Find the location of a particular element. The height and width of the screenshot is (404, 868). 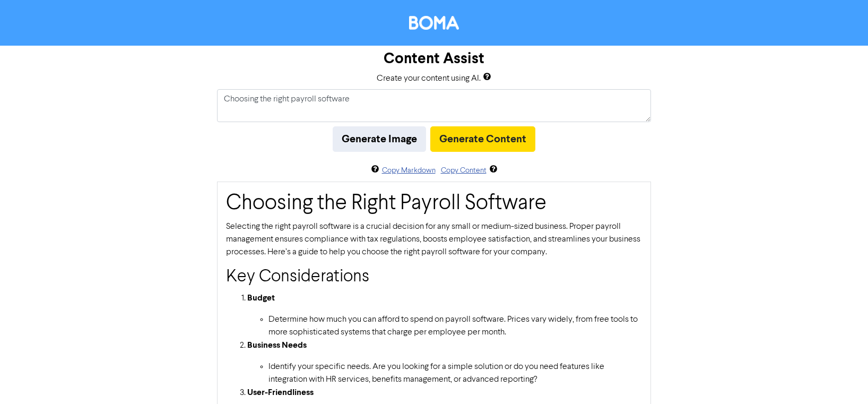

h2: Key Considerations is located at coordinates (434, 277).